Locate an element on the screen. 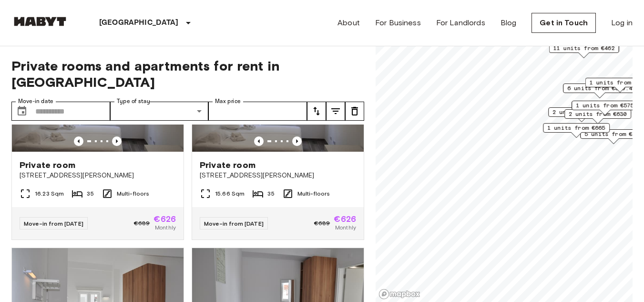  span: 16.23 Sqm is located at coordinates (49, 194).